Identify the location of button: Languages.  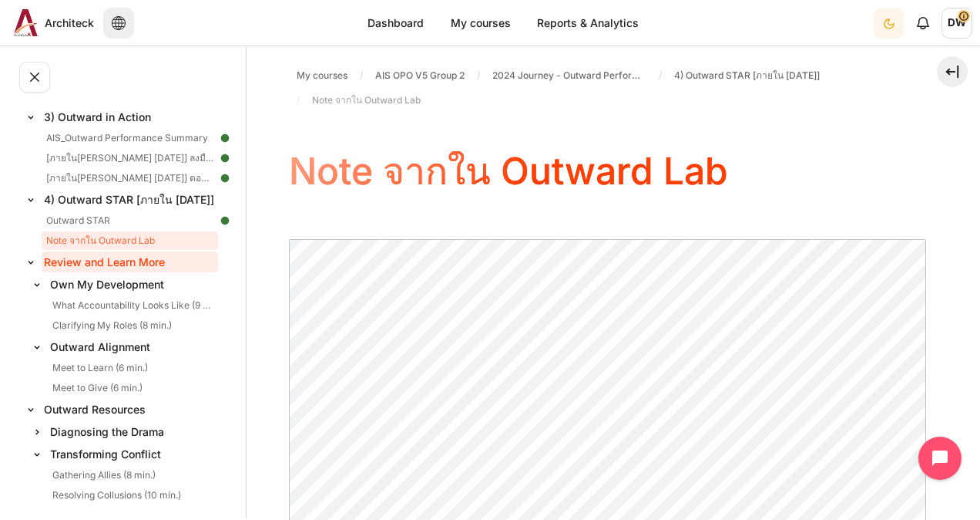
(118, 23).